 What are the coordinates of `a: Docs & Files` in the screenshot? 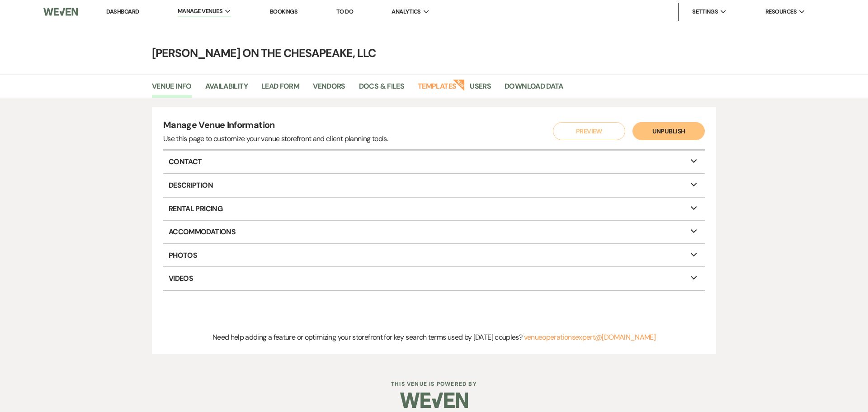 It's located at (382, 89).